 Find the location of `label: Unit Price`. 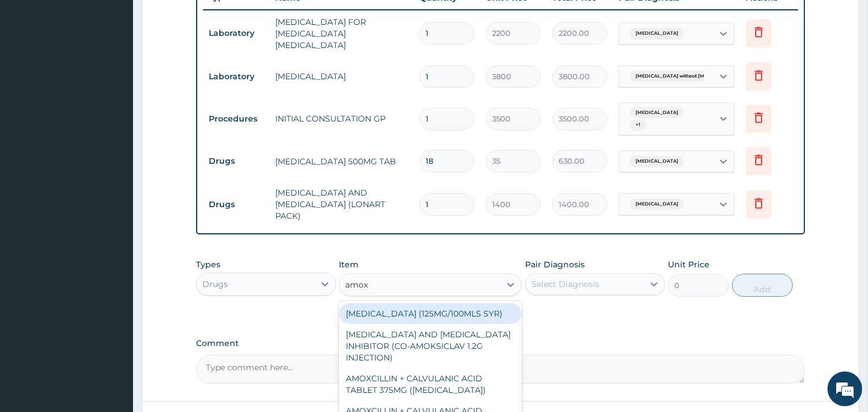

label: Unit Price is located at coordinates (689, 264).